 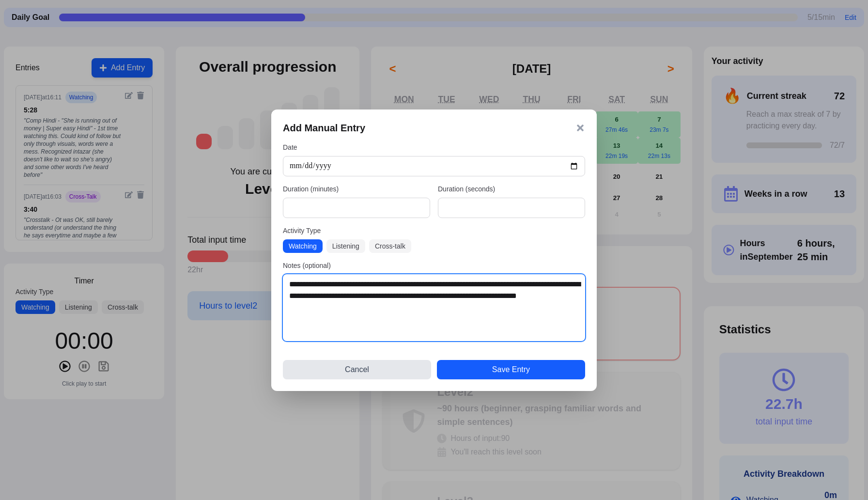 I want to click on button: Save Entry, so click(x=511, y=369).